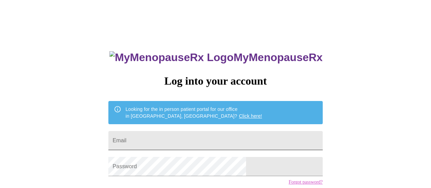  What do you see at coordinates (250, 116) in the screenshot?
I see `a: Click here!` at bounding box center [250, 116].